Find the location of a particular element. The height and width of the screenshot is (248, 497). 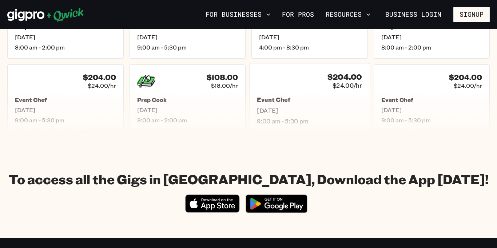

a: Download on the App Store is located at coordinates (212, 210).